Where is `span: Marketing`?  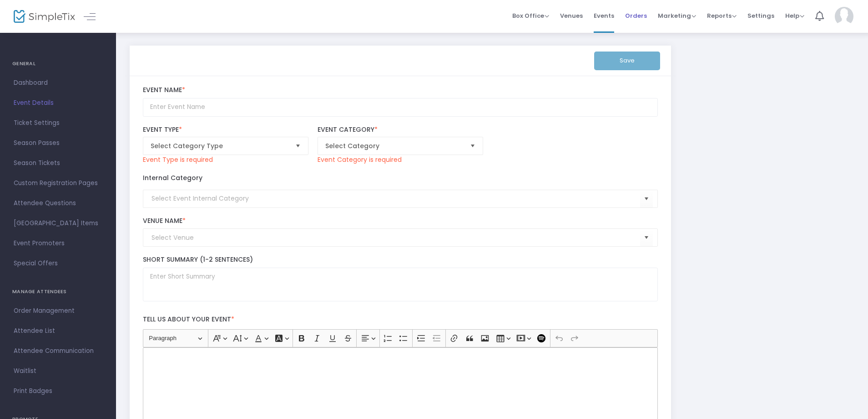 span: Marketing is located at coordinates (677, 15).